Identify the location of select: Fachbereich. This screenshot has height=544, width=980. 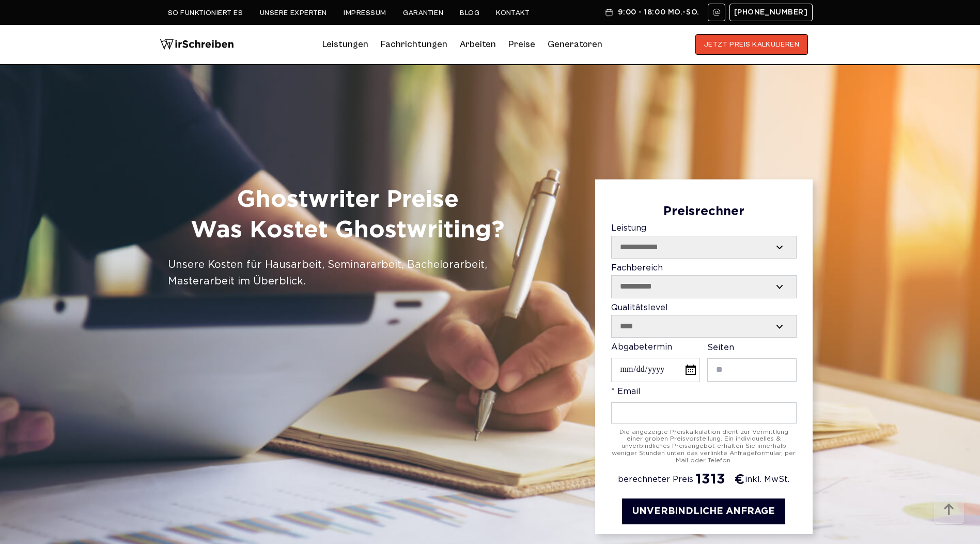
(704, 286).